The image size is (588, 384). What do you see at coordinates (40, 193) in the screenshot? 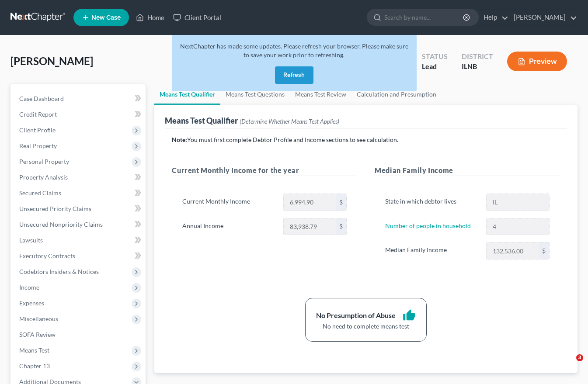
I see `span: Secured Claims` at bounding box center [40, 193].